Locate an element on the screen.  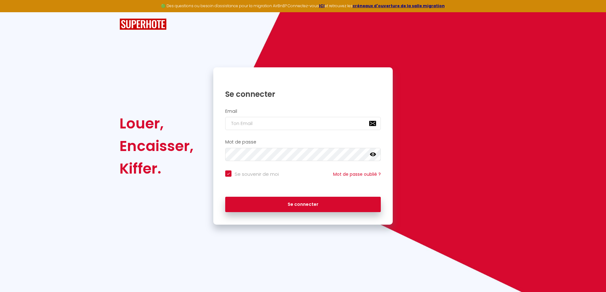
div: Encaisser, is located at coordinates (157, 146).